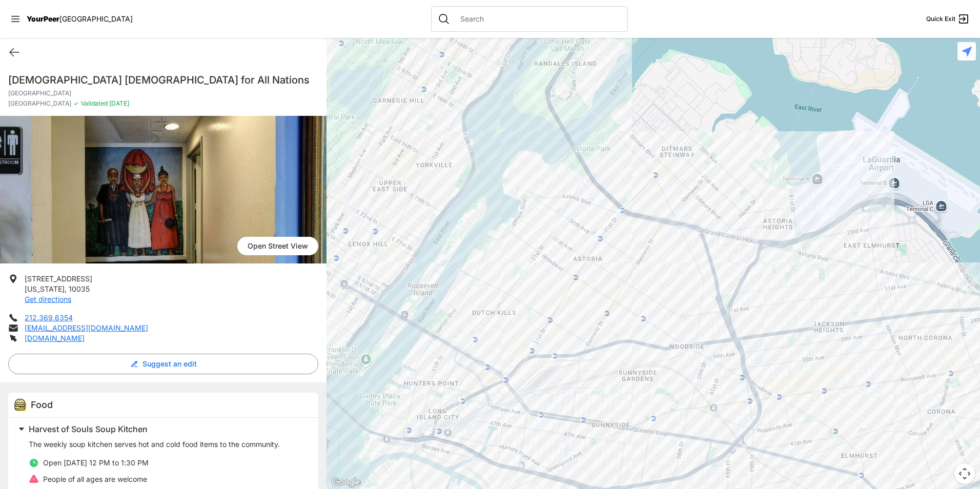 The height and width of the screenshot is (489, 980). I want to click on span: Open Street View, so click(278, 246).